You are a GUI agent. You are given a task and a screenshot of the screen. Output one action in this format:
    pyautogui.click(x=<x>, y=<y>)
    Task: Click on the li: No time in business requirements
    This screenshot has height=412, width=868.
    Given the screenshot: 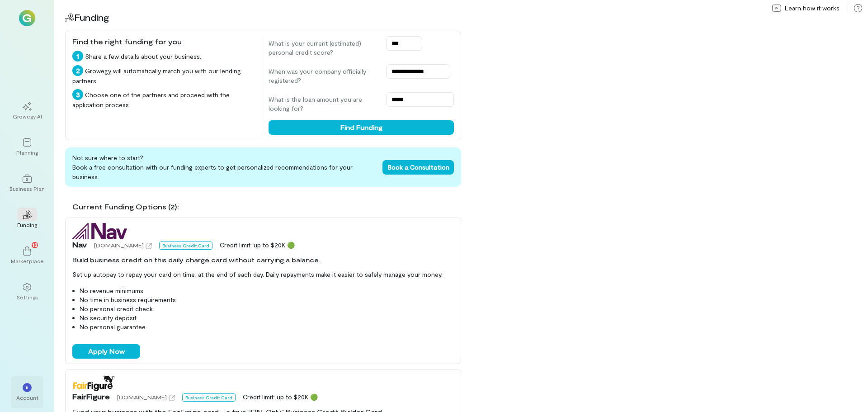 What is the action you would take?
    pyautogui.click(x=267, y=300)
    